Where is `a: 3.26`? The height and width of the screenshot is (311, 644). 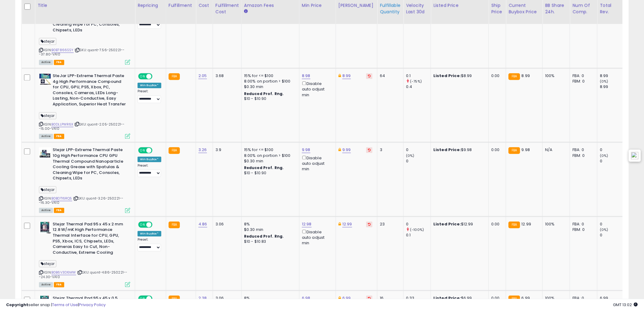
a: 3.26 is located at coordinates (203, 150).